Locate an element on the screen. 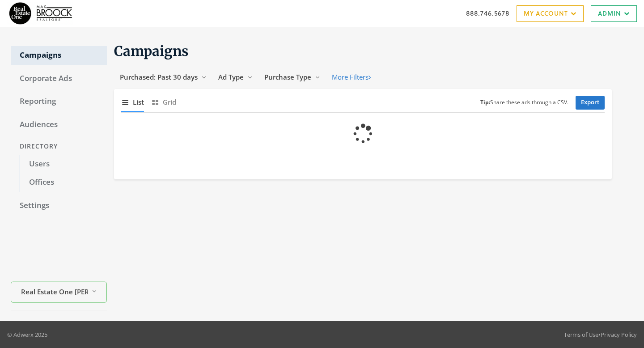 The image size is (644, 348). button: Purchased: Past 30 days is located at coordinates (163, 77).